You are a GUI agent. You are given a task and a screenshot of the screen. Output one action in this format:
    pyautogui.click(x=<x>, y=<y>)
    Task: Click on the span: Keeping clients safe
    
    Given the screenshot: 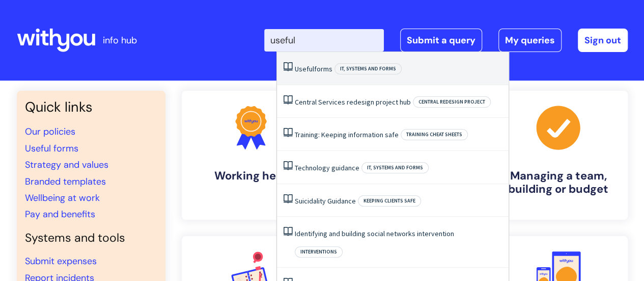 What is the action you would take?
    pyautogui.click(x=390, y=201)
    